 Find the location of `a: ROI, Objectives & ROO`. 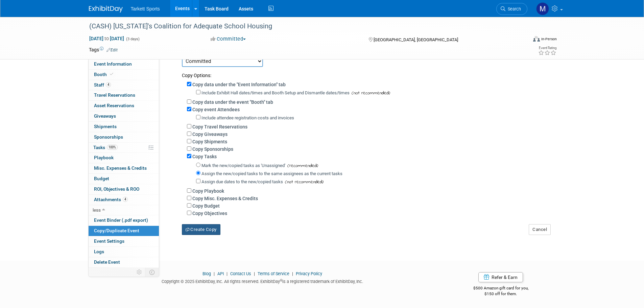

a: ROI, Objectives & ROO is located at coordinates (124, 190).